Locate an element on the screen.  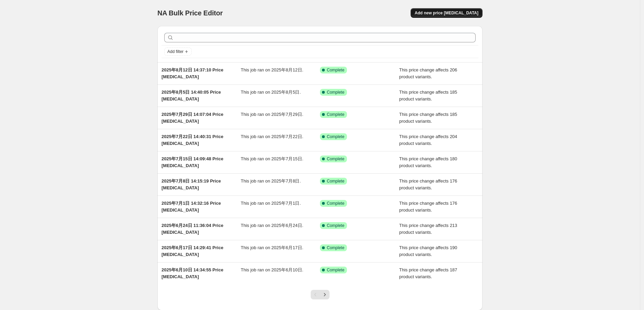
button: Next is located at coordinates (325, 294).